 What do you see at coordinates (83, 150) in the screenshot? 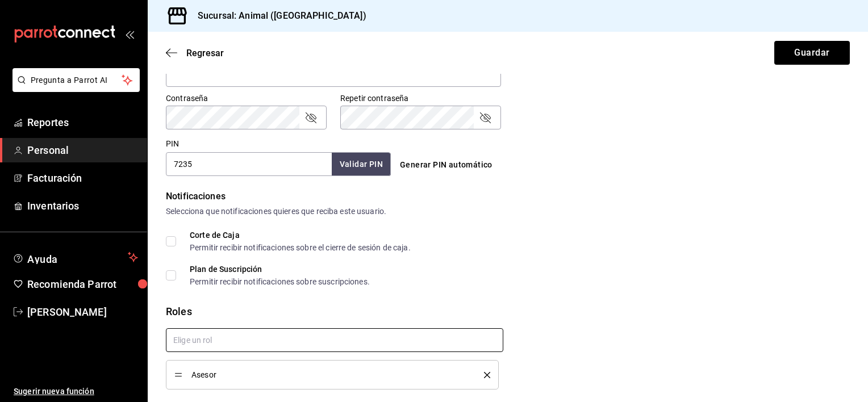
I see `span: Personal` at bounding box center [83, 150].